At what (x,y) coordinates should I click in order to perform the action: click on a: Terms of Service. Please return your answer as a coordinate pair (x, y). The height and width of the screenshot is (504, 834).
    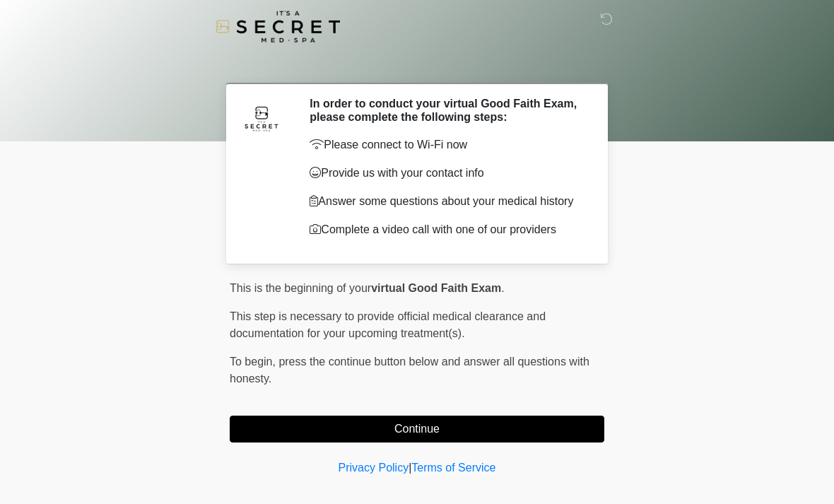
    Looking at the image, I should click on (453, 467).